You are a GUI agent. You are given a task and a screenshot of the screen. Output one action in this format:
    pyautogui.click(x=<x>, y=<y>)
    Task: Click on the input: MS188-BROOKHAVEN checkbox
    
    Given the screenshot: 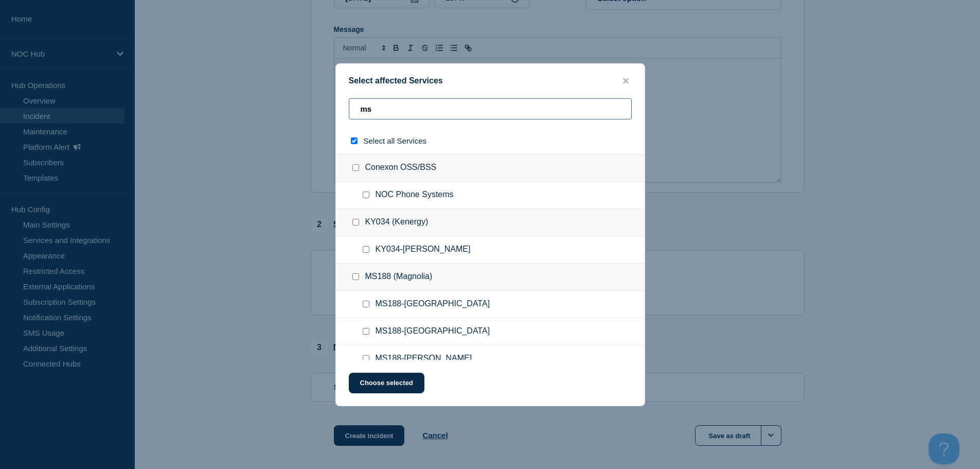 What is the action you would take?
    pyautogui.click(x=366, y=331)
    